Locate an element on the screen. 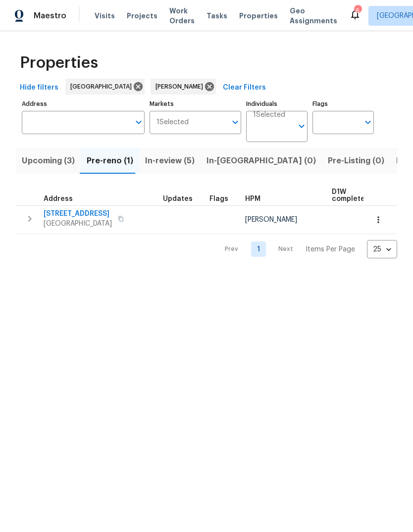 Image resolution: width=413 pixels, height=532 pixels. div: 25 is located at coordinates (382, 250).